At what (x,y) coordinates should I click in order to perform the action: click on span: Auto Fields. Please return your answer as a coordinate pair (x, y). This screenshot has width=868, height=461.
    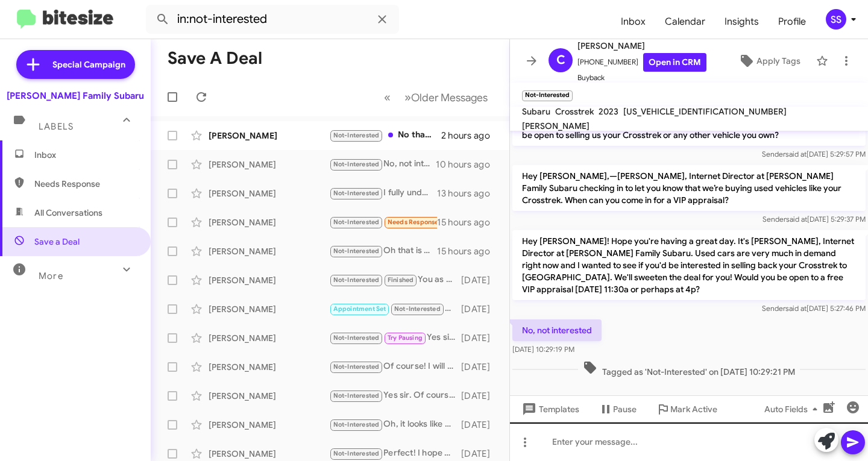
    Looking at the image, I should click on (793, 409).